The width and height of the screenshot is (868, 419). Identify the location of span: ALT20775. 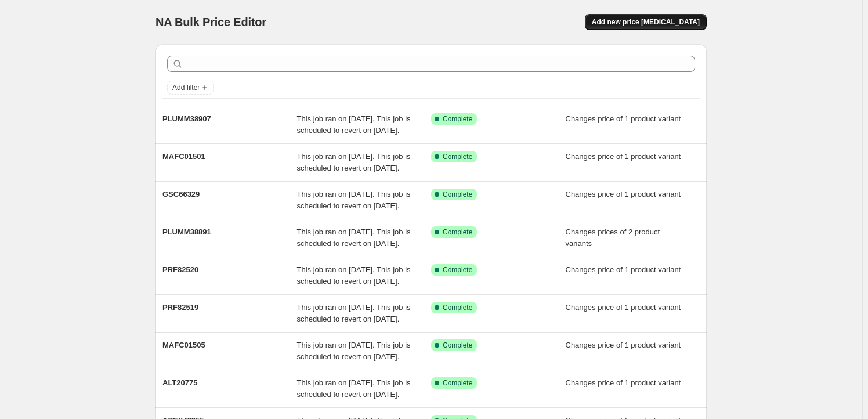
(180, 383).